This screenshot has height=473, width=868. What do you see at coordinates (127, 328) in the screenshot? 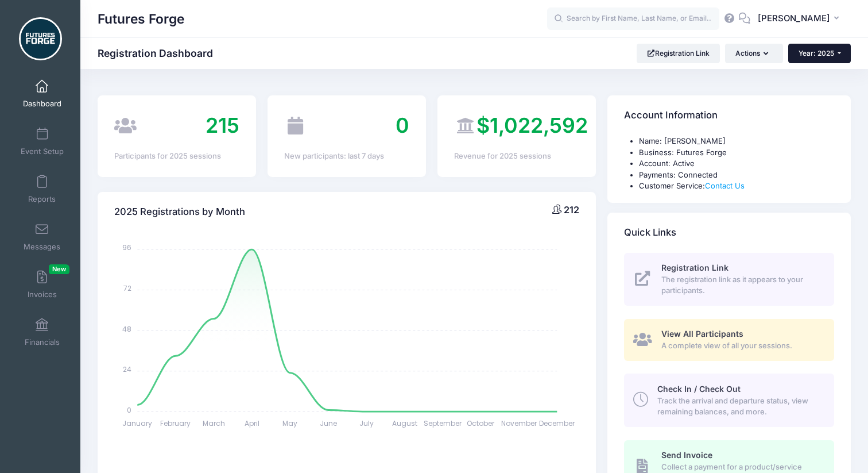
I see `tspan: 48` at bounding box center [127, 328].